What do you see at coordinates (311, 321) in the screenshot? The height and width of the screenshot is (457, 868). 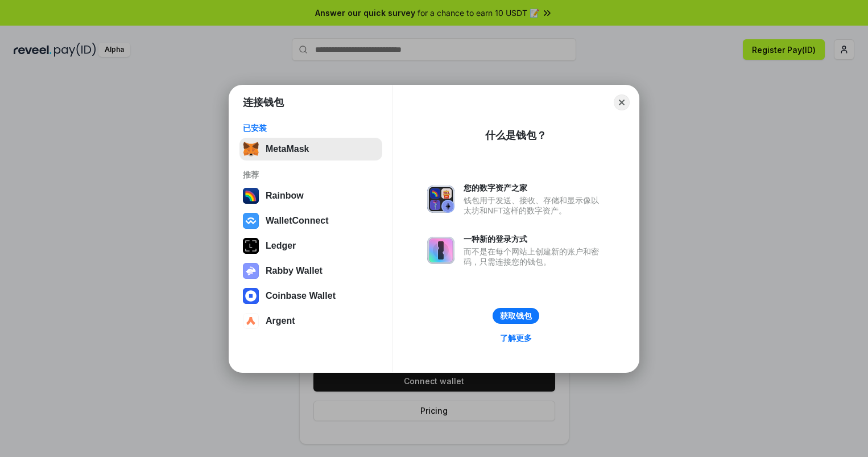 I see `button: Argent` at bounding box center [311, 321].